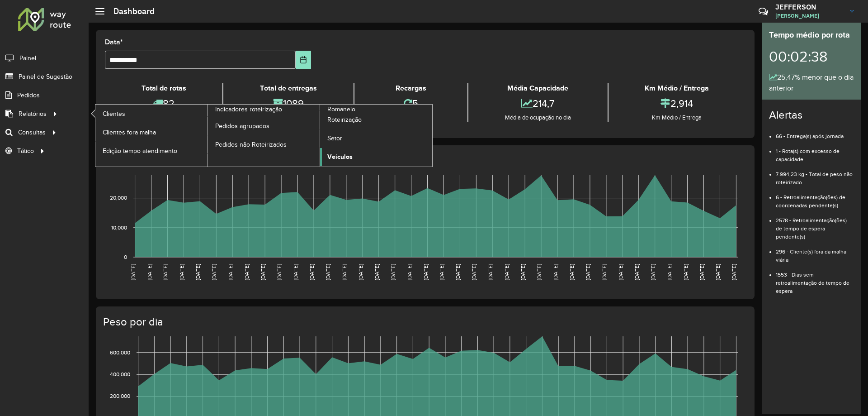 The image size is (868, 416). What do you see at coordinates (815, 279) in the screenshot?
I see `li: 1553 - Dias sem retroalimentação de tempo de espera` at bounding box center [815, 279].